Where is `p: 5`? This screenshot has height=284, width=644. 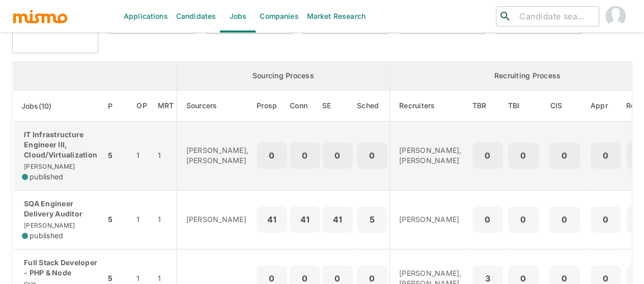
p: 5 is located at coordinates (372, 220).